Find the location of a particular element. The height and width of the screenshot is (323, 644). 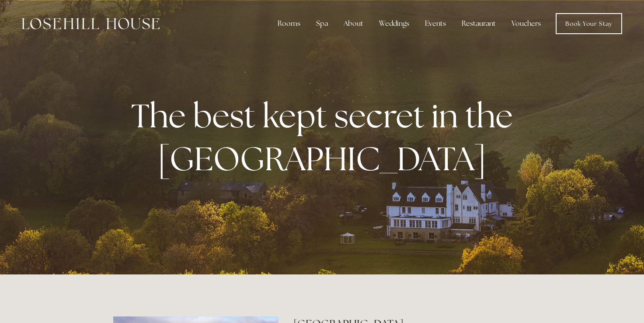

div: Rooms is located at coordinates (289, 24).